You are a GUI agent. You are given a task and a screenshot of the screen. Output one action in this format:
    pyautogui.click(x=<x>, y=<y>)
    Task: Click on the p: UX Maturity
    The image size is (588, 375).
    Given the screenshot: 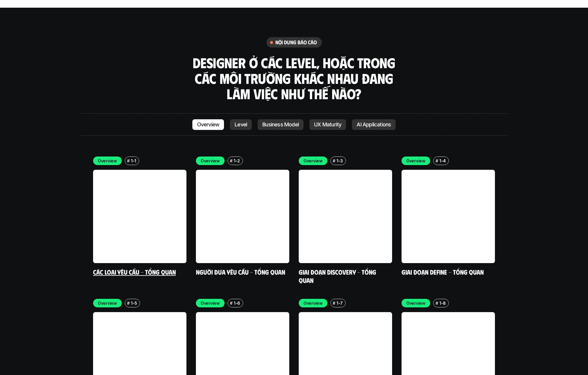 What is the action you would take?
    pyautogui.click(x=328, y=125)
    